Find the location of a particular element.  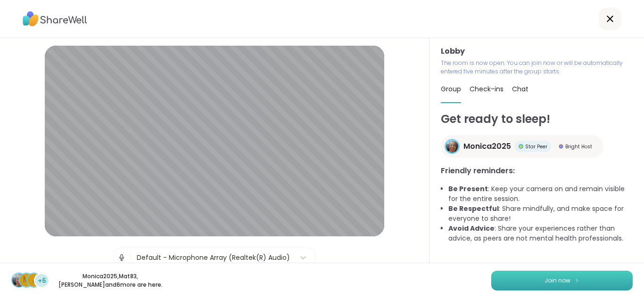

span: Bright Host is located at coordinates (578, 147).